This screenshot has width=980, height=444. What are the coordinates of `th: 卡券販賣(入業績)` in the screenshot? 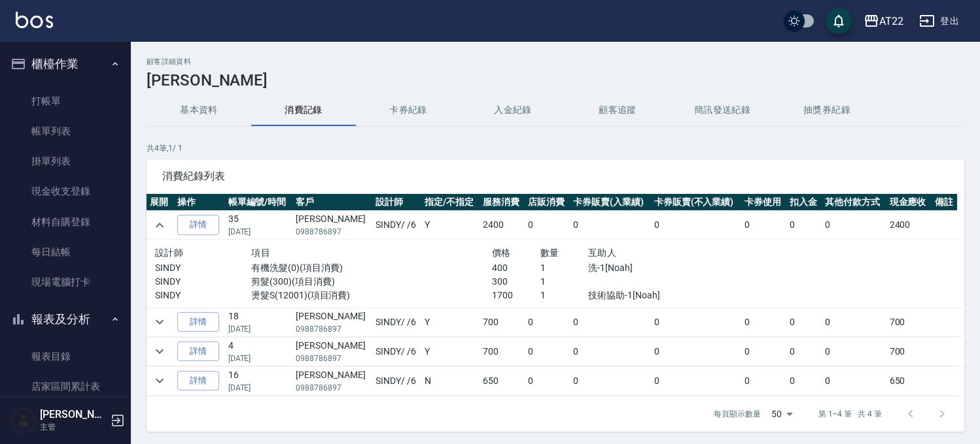 It's located at (609, 203).